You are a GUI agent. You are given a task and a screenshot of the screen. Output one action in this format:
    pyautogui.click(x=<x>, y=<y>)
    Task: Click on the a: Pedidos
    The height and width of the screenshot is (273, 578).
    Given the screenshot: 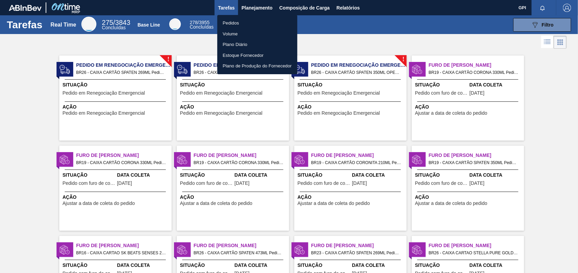 What is the action you would take?
    pyautogui.click(x=257, y=23)
    